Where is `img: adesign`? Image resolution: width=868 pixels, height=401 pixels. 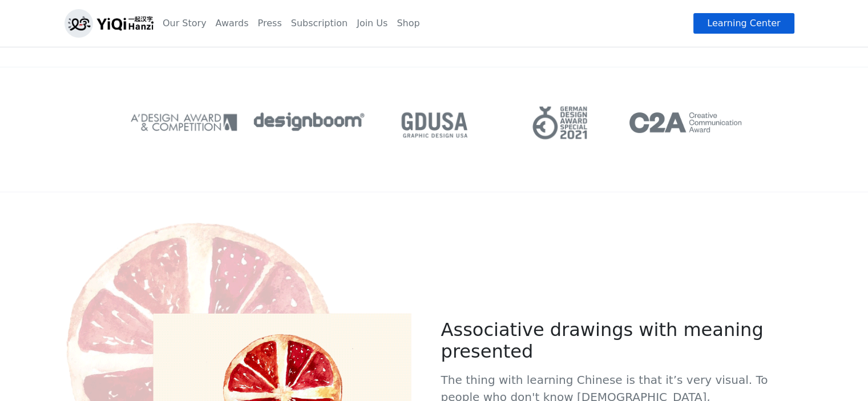 img: adesign is located at coordinates (183, 123).